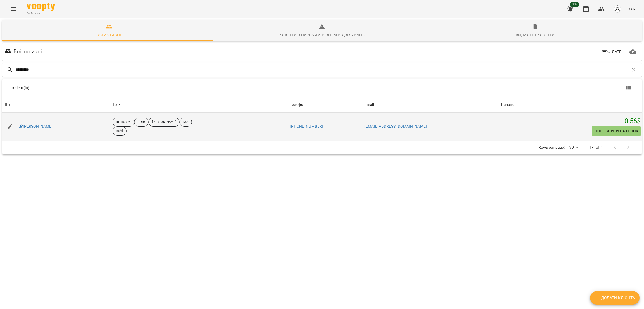  I want to click on div: Телефон, so click(298, 104).